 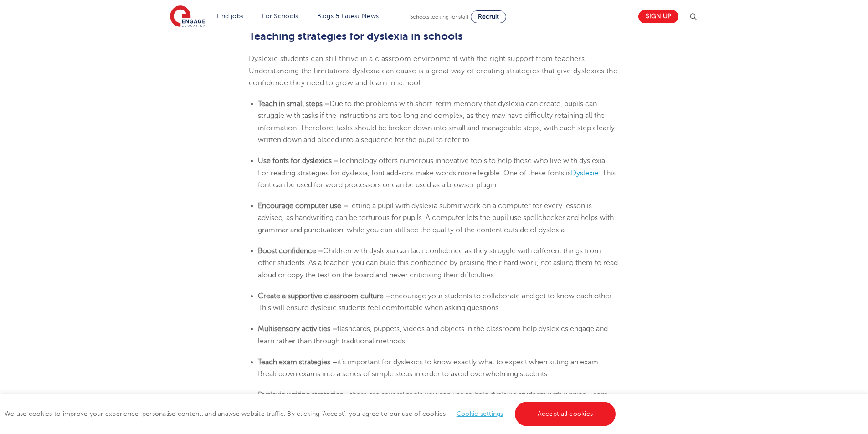 What do you see at coordinates (435, 302) in the screenshot?
I see `span: encourage your students to collaborate and get to know each other. This will ensure dyslexic stud...` at bounding box center [435, 302].